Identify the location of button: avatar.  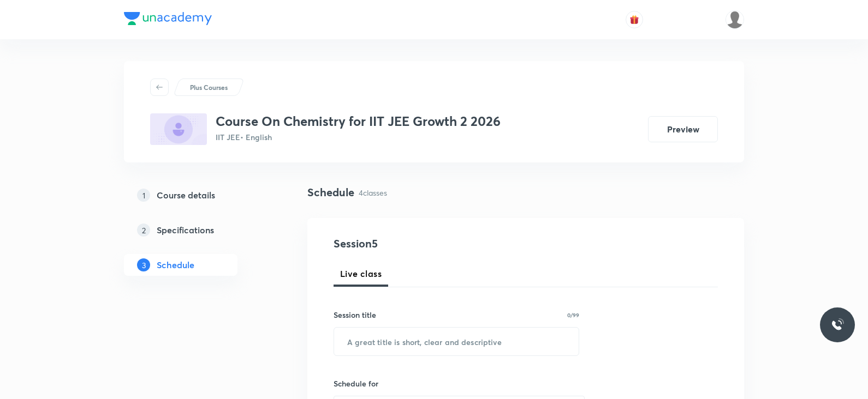
(635, 20).